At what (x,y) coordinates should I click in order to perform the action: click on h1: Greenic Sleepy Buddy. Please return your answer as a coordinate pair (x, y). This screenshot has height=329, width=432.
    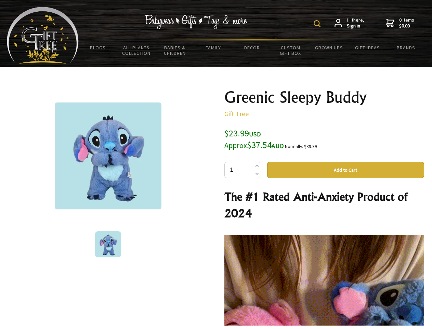
    Looking at the image, I should click on (325, 97).